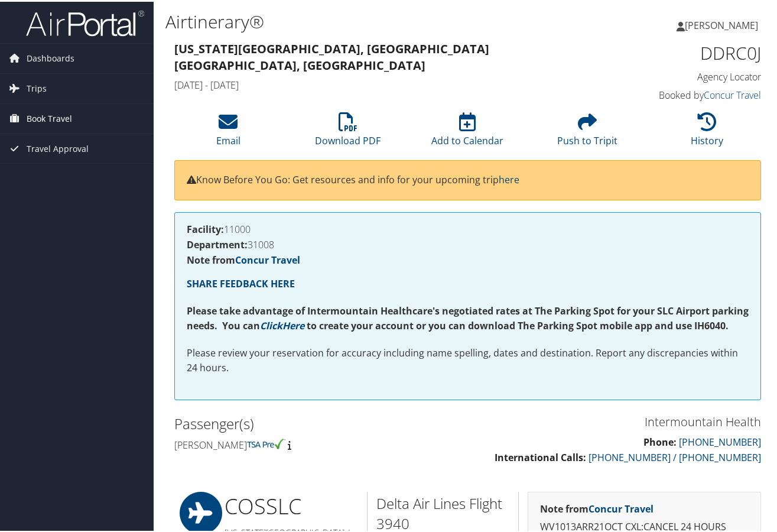 The height and width of the screenshot is (532, 777). Describe the element at coordinates (348, 131) in the screenshot. I see `a: Download PDF` at that location.